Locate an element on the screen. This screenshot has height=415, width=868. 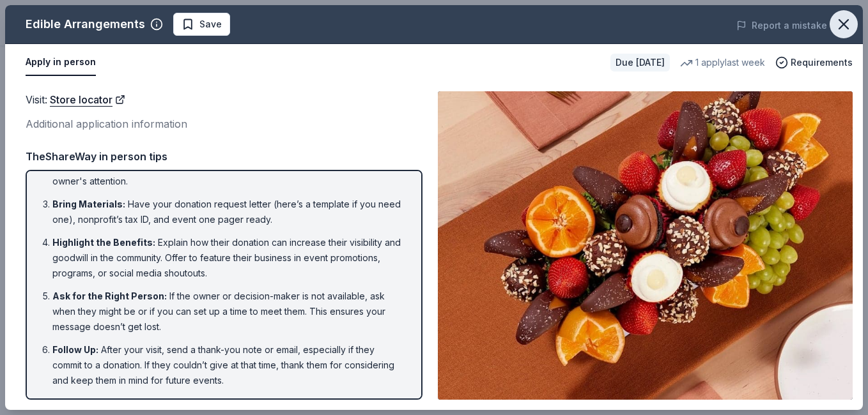
li: Explain how their donation can increase their visibility and goodwill in the community. Offer to ... is located at coordinates (228, 259).